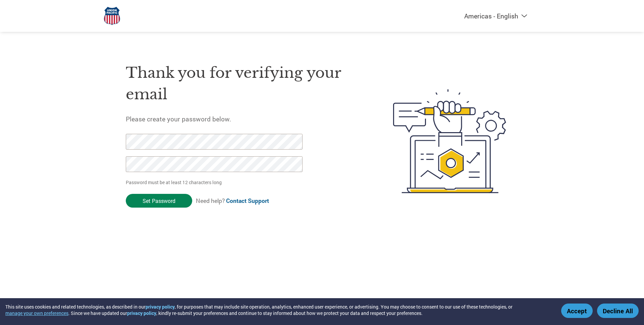 This screenshot has height=325, width=644. I want to click on span: Need help?, so click(232, 201).